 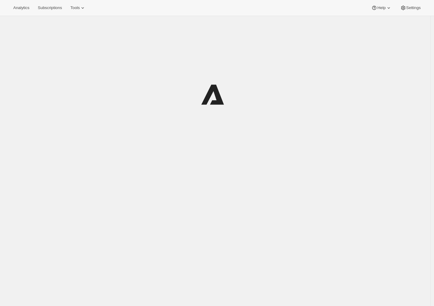 What do you see at coordinates (414, 8) in the screenshot?
I see `span: Settings` at bounding box center [414, 8].